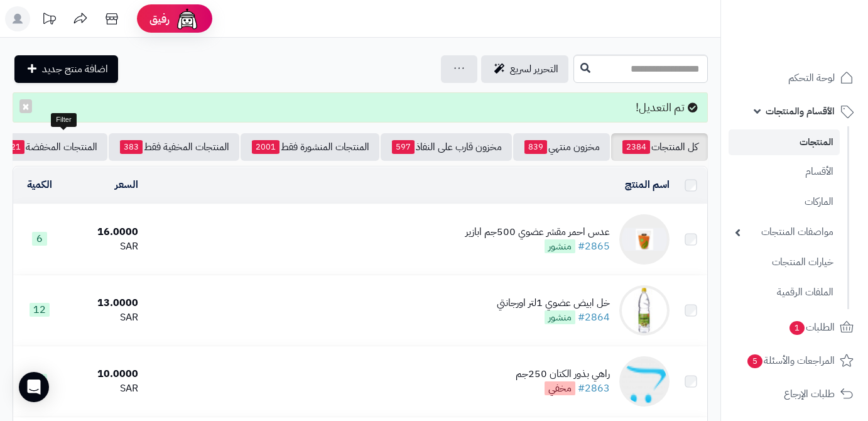 The width and height of the screenshot is (868, 421). Describe the element at coordinates (174, 147) in the screenshot. I see `a: المنتجات المخفية فقط383` at that location.